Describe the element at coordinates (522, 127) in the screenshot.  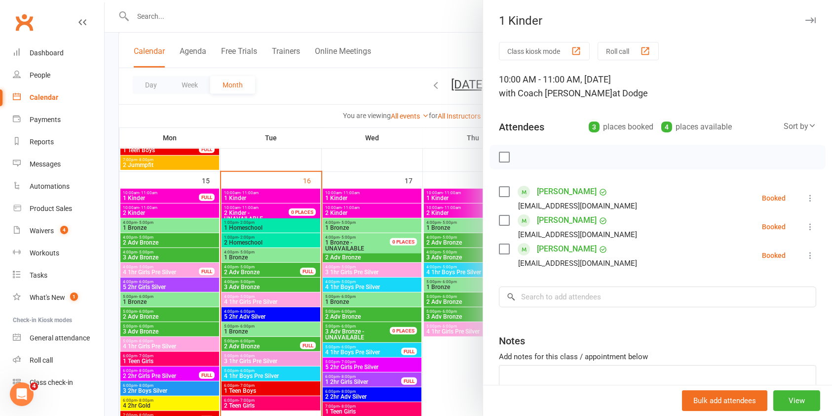
I see `div: Attendees` at that location.